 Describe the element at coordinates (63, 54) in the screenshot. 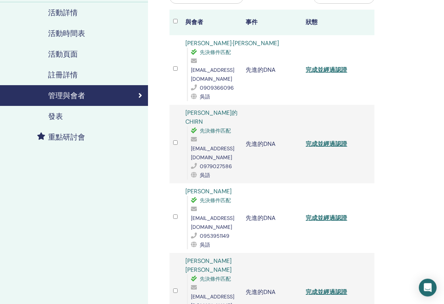

I see `h4: 活動頁面` at that location.